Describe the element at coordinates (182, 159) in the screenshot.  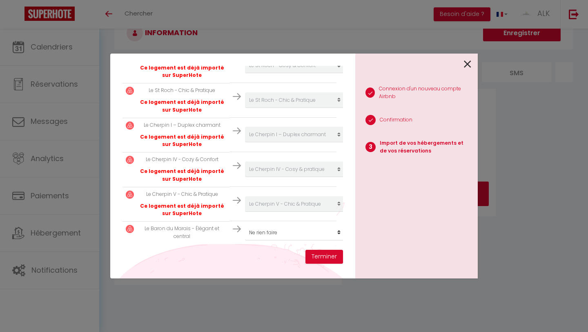
I see `p: Le Cherpin IV - Cozy & Confort` at that location.